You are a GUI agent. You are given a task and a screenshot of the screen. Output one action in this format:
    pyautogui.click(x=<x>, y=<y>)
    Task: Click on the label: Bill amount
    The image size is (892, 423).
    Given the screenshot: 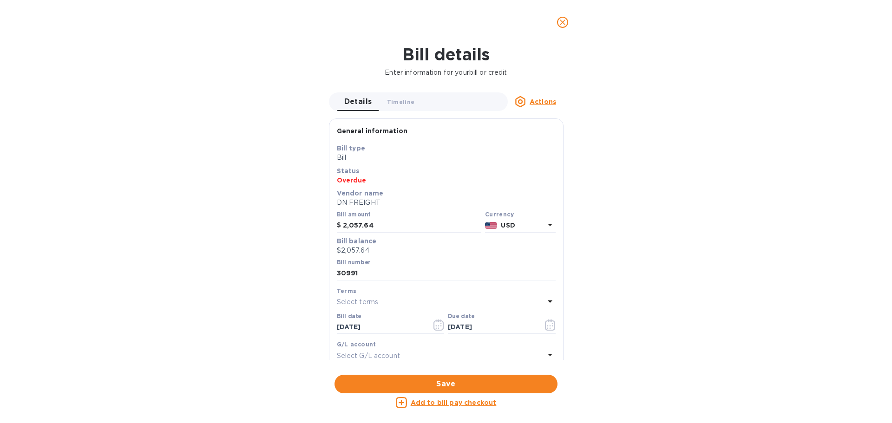 What is the action you would take?
    pyautogui.click(x=353, y=215)
    